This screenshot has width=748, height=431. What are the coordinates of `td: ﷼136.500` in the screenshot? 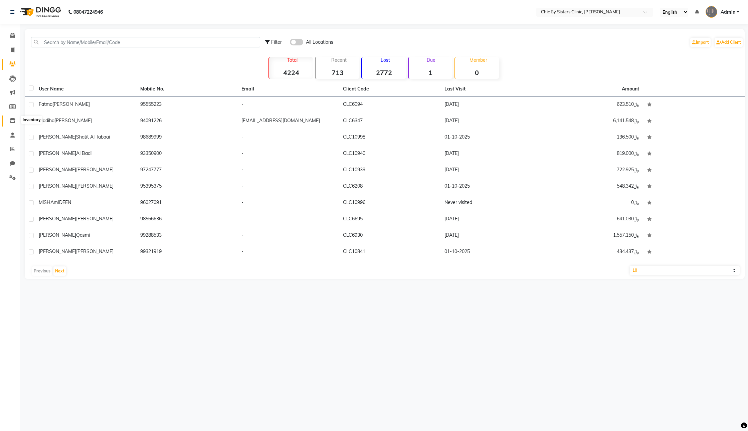 It's located at (592, 138).